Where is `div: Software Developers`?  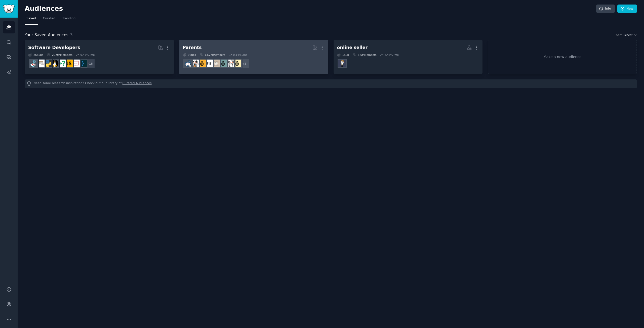
div: Software Developers is located at coordinates (54, 47).